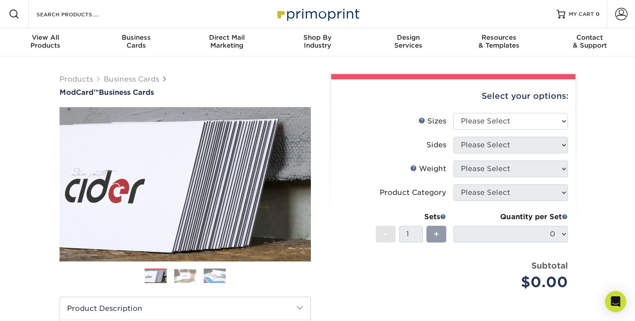 This screenshot has width=635, height=321. Describe the element at coordinates (185, 184) in the screenshot. I see `img: ModCard™ 01` at that location.